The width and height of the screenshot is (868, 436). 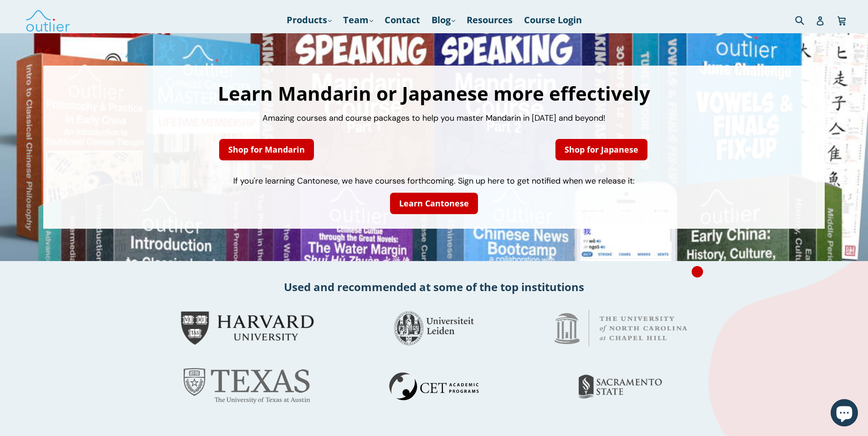 I want to click on a: Team, so click(x=358, y=20).